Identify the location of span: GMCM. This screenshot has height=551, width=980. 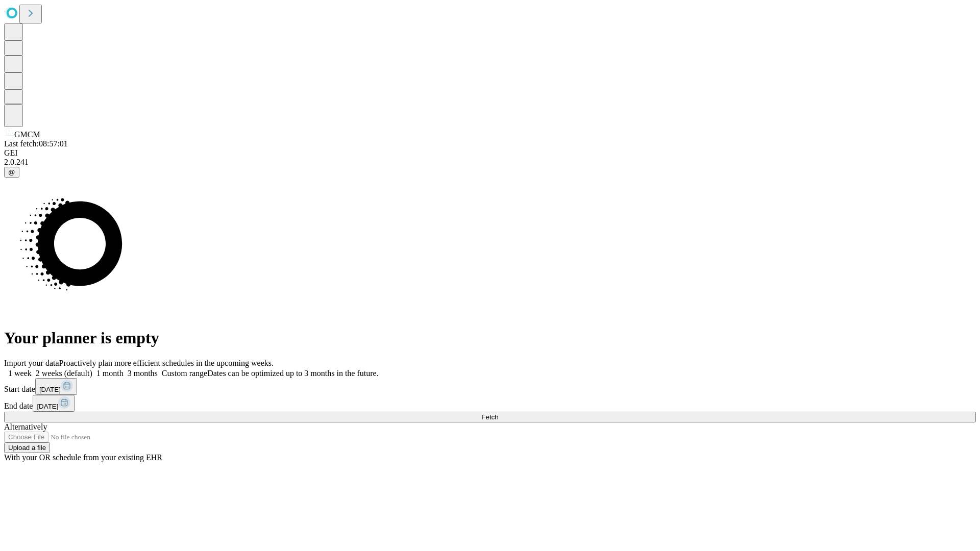
(28, 134).